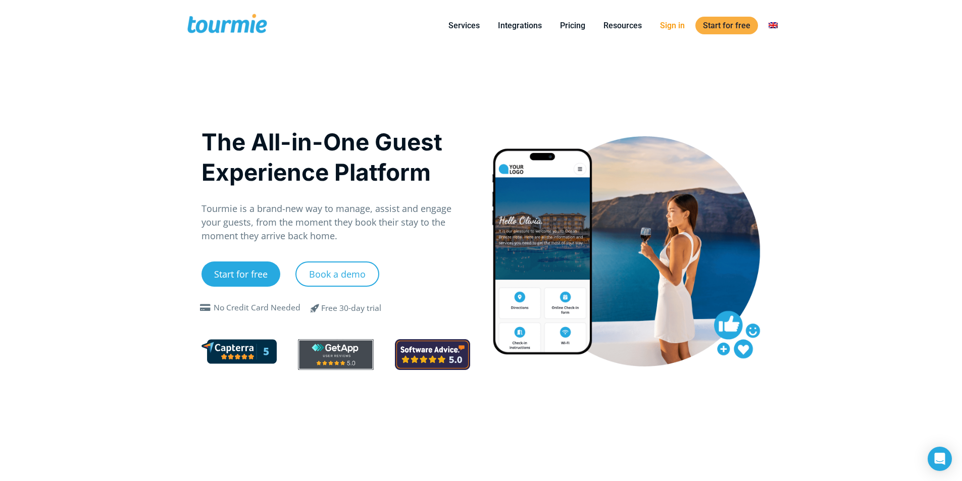 Image resolution: width=962 pixels, height=481 pixels. What do you see at coordinates (672, 25) in the screenshot?
I see `a: Sign in` at bounding box center [672, 25].